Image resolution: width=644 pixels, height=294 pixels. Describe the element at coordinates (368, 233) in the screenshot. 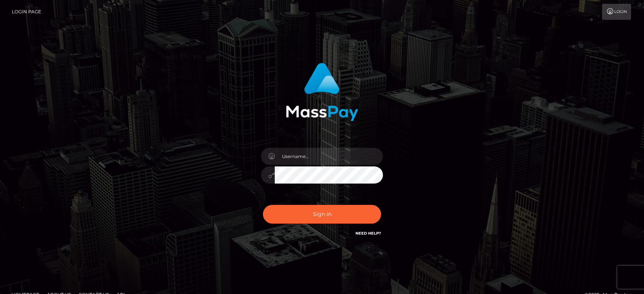

I see `a: Need Help?` at that location.